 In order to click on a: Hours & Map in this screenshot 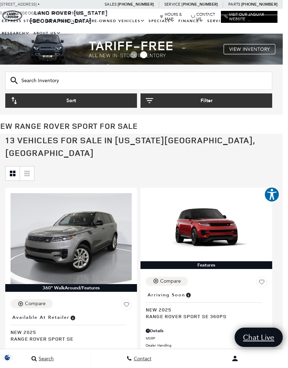, I will do `click(174, 17)`.